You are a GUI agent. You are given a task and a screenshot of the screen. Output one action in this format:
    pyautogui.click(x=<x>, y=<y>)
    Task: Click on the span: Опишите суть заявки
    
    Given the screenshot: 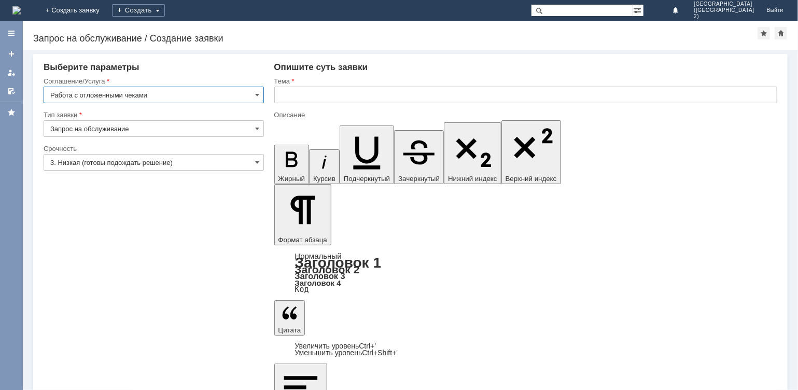 What is the action you would take?
    pyautogui.click(x=321, y=67)
    